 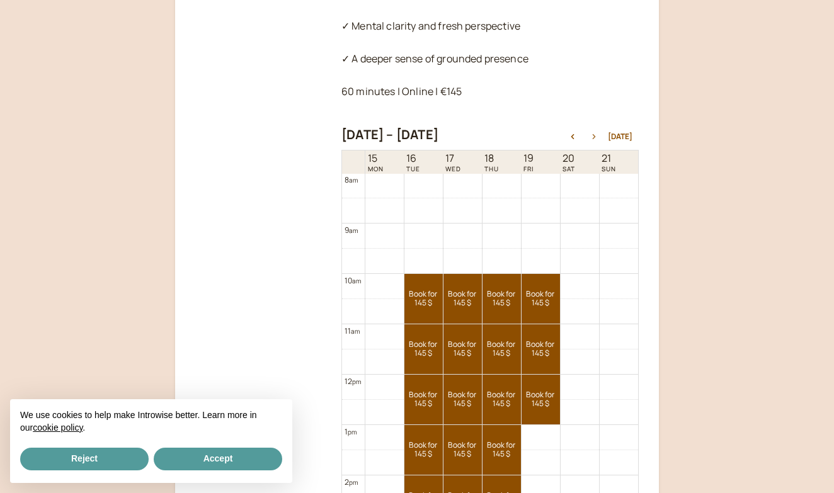 I want to click on button: Reject, so click(x=84, y=459).